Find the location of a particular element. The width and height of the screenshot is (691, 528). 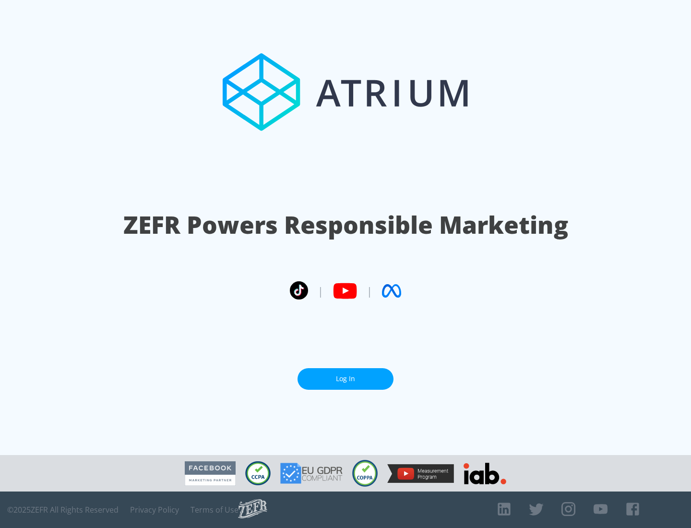

img: COPPA Compliant is located at coordinates (364, 473).